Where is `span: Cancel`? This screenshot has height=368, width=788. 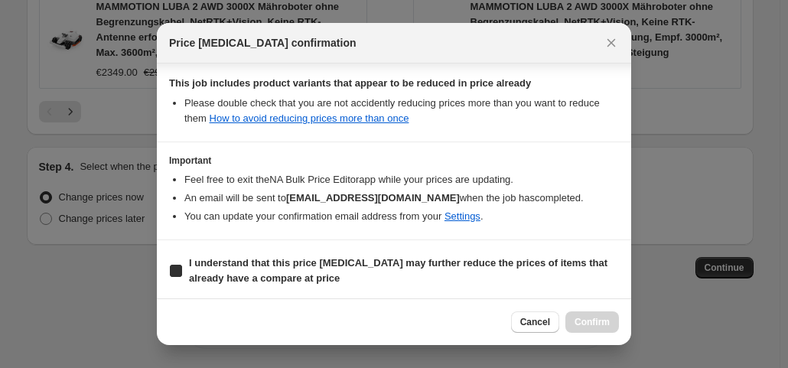
span: Cancel is located at coordinates (535, 322).